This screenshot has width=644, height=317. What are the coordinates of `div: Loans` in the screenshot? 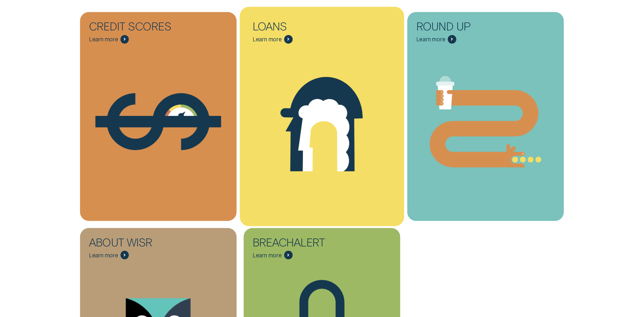 It's located at (295, 28).